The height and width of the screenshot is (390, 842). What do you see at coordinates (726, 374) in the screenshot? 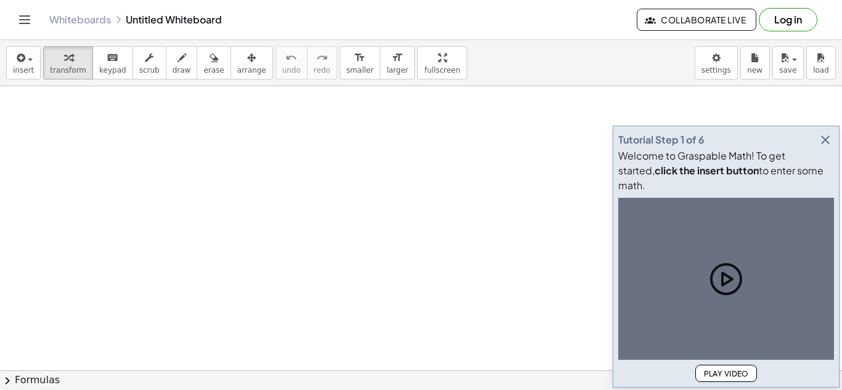
I see `button: Play Video` at bounding box center [726, 374].